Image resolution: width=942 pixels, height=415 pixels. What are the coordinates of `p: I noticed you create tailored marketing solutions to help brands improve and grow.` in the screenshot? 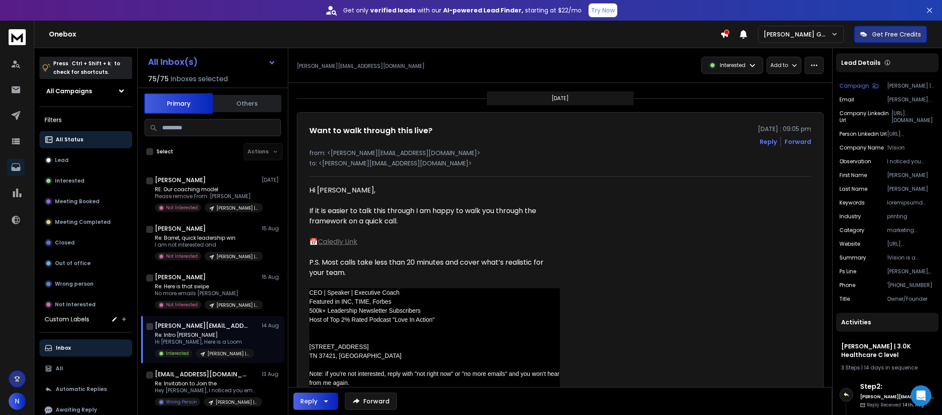 It's located at (912, 161).